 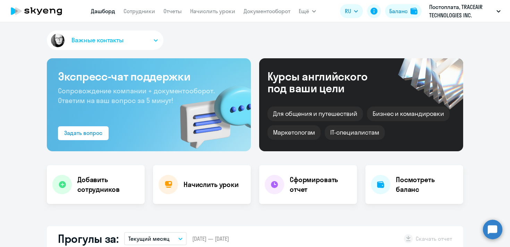 What do you see at coordinates (136, 95) in the screenshot?
I see `span: Сопровождение компании + документооборот. Ответим на ваш вопрос за 5 минут!` at bounding box center [136, 95].